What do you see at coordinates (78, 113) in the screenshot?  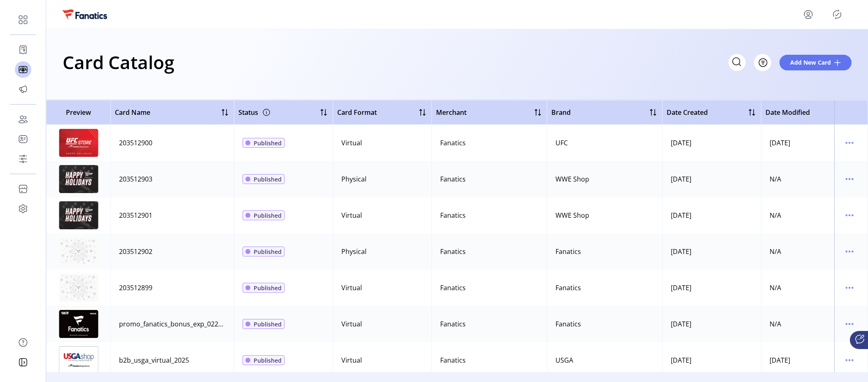 I see `span: Preview` at bounding box center [78, 113].